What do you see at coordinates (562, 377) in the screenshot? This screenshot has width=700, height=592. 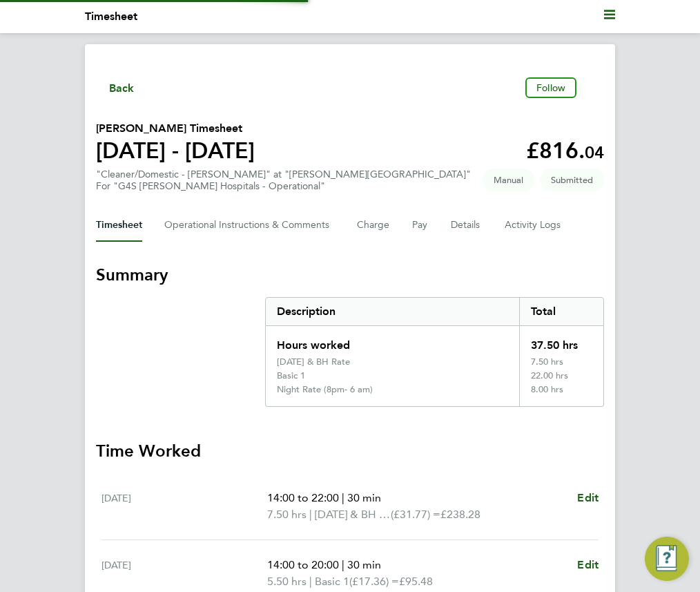 I see `div: 22.00 hrs` at bounding box center [562, 377].